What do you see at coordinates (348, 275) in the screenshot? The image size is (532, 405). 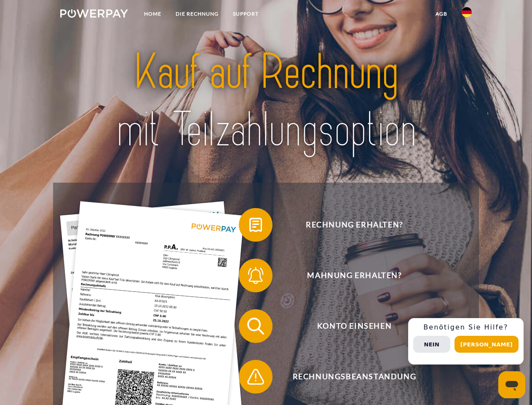 I see `a: Mahnung erhalten?` at bounding box center [348, 275].